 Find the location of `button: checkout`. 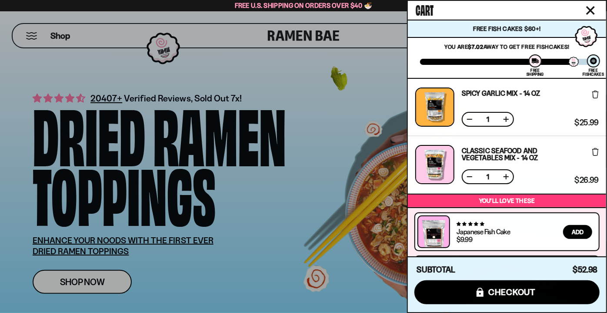

button: checkout is located at coordinates (507, 292).